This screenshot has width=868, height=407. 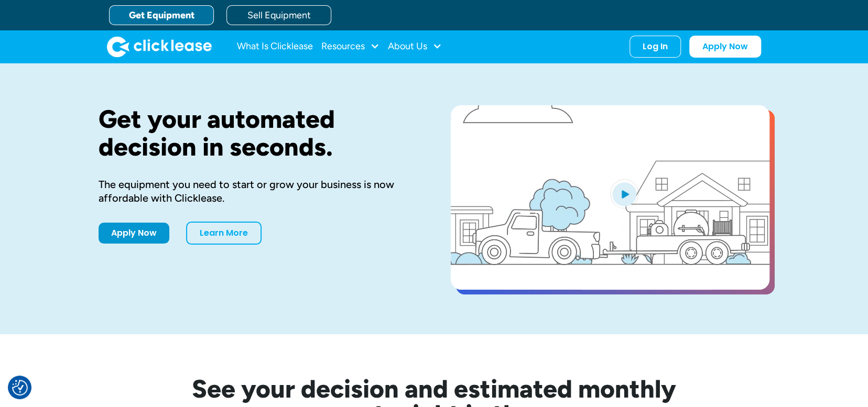 What do you see at coordinates (20, 388) in the screenshot?
I see `button: Consent Preferences` at bounding box center [20, 388].